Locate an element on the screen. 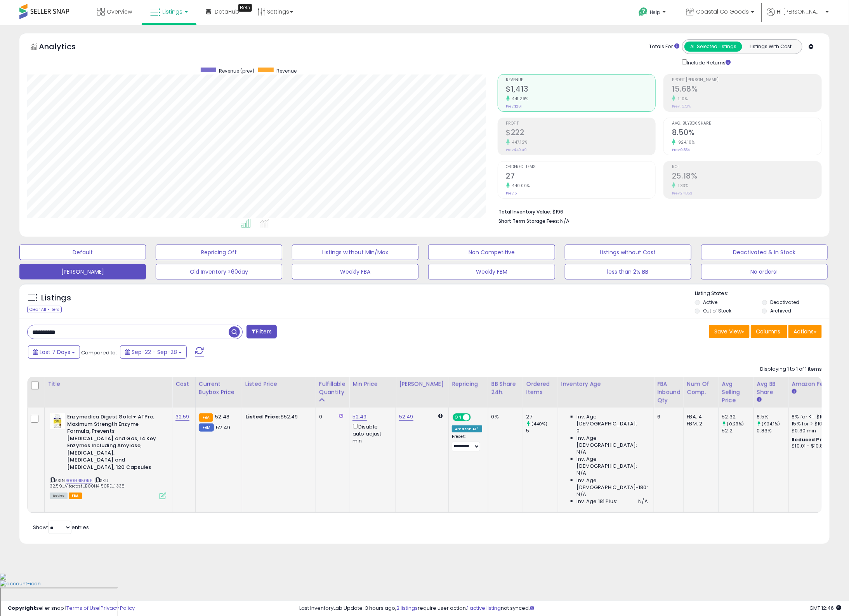 The image size is (849, 616). button: Listings without Cost is located at coordinates (628, 252).